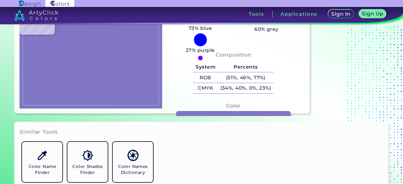 The height and width of the screenshot is (184, 403). What do you see at coordinates (205, 88) in the screenshot?
I see `h5: CMYK` at bounding box center [205, 88].